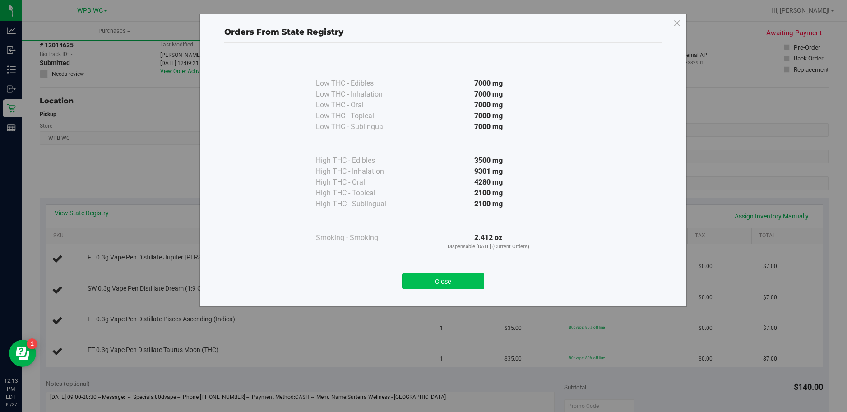 Image resolution: width=847 pixels, height=412 pixels. Describe the element at coordinates (5, 5) in the screenshot. I see `span: 1` at that location.